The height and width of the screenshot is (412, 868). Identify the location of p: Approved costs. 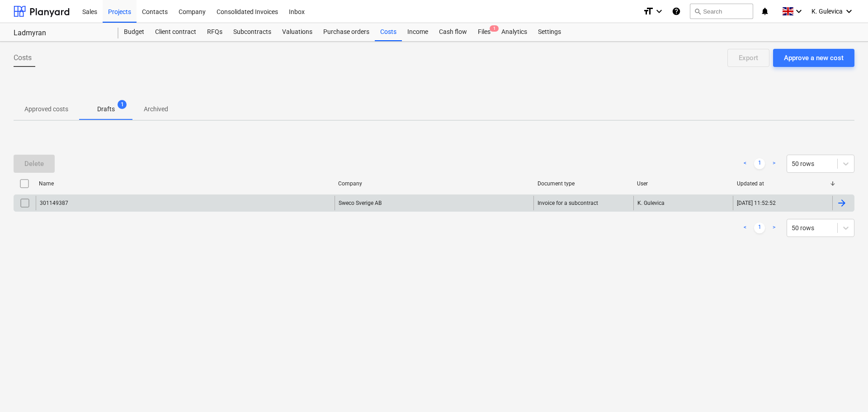
(46, 109).